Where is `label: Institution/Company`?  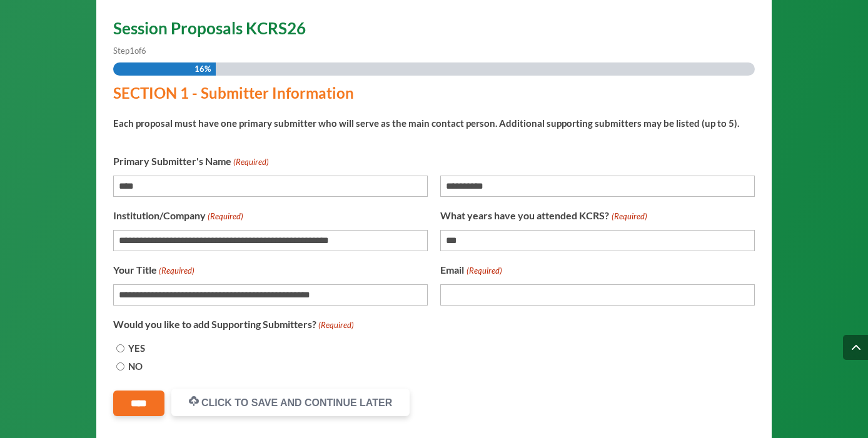
label: Institution/Company is located at coordinates (178, 215).